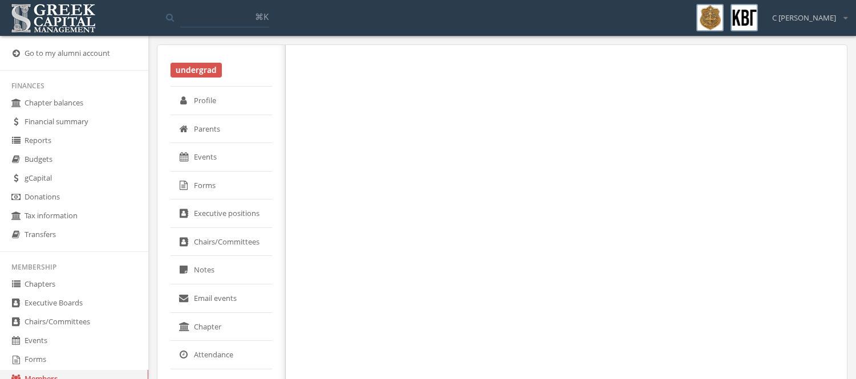  What do you see at coordinates (221, 355) in the screenshot?
I see `a: Attendance` at bounding box center [221, 355].